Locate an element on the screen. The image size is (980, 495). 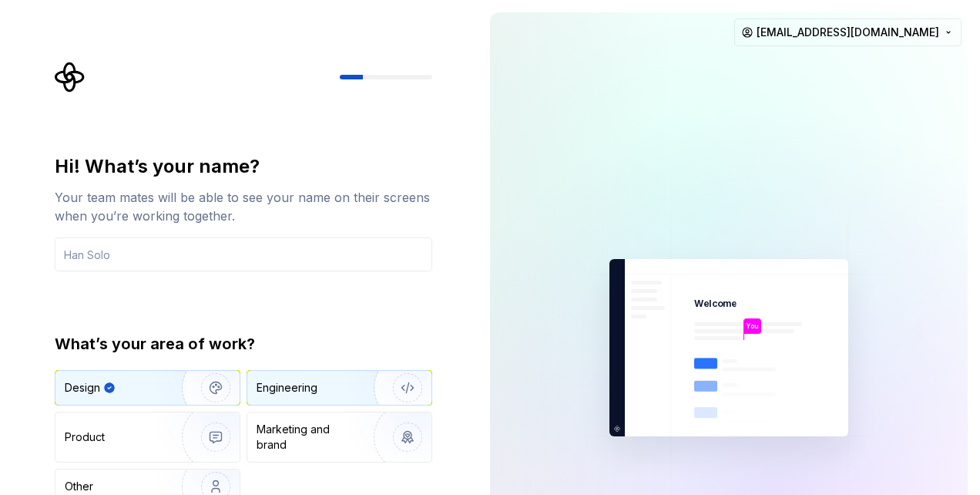
p: You is located at coordinates (752, 326).